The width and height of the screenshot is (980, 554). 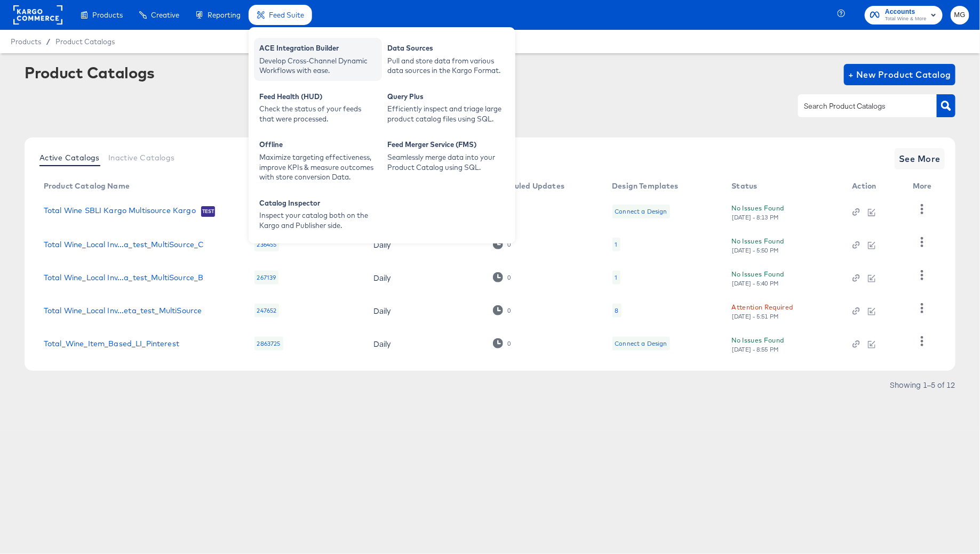 What do you see at coordinates (286, 15) in the screenshot?
I see `span: Feed Suite` at bounding box center [286, 15].